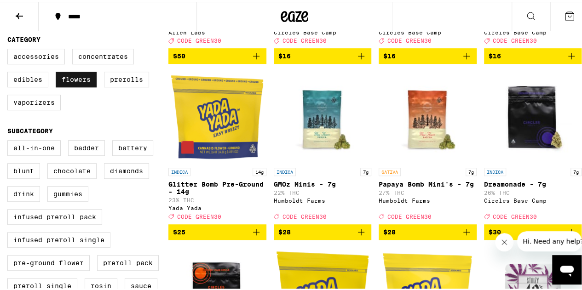 The image size is (582, 290). What do you see at coordinates (24, 38) in the screenshot?
I see `legend: Category` at bounding box center [24, 38].